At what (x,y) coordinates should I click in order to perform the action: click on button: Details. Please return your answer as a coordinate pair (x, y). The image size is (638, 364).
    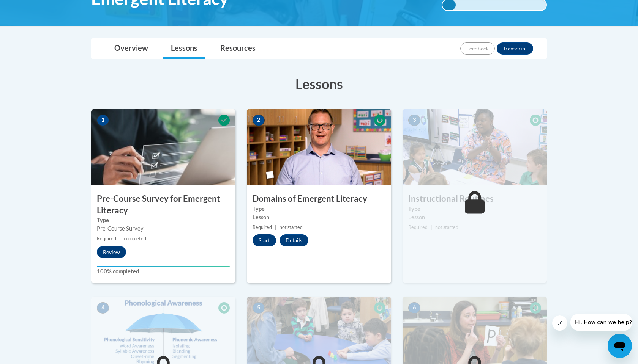
    Looking at the image, I should click on (294, 240).